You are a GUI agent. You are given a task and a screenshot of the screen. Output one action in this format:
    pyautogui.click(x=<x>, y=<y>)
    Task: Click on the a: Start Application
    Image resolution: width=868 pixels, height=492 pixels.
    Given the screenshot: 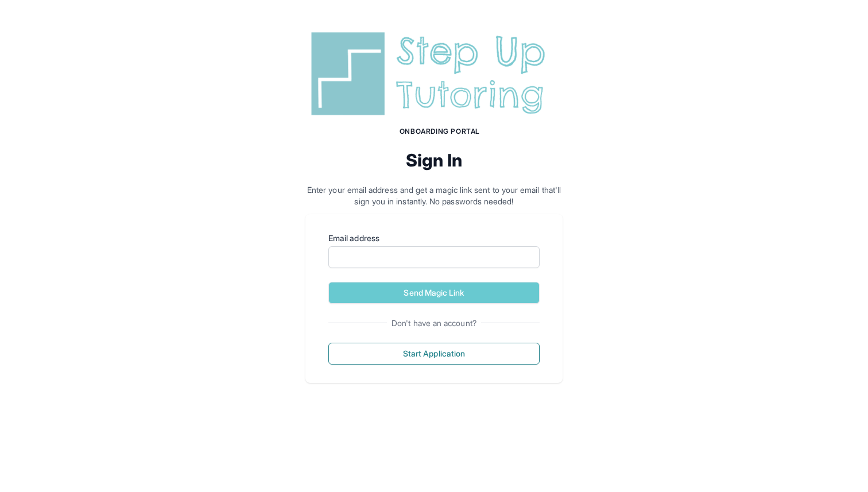 What is the action you would take?
    pyautogui.click(x=434, y=354)
    